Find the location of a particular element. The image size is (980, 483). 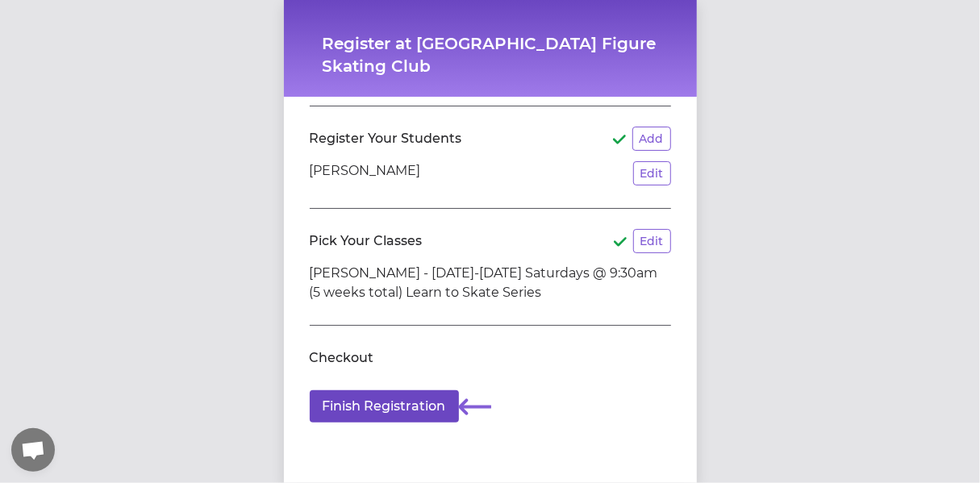

button: Finish Registration is located at coordinates (384, 406).